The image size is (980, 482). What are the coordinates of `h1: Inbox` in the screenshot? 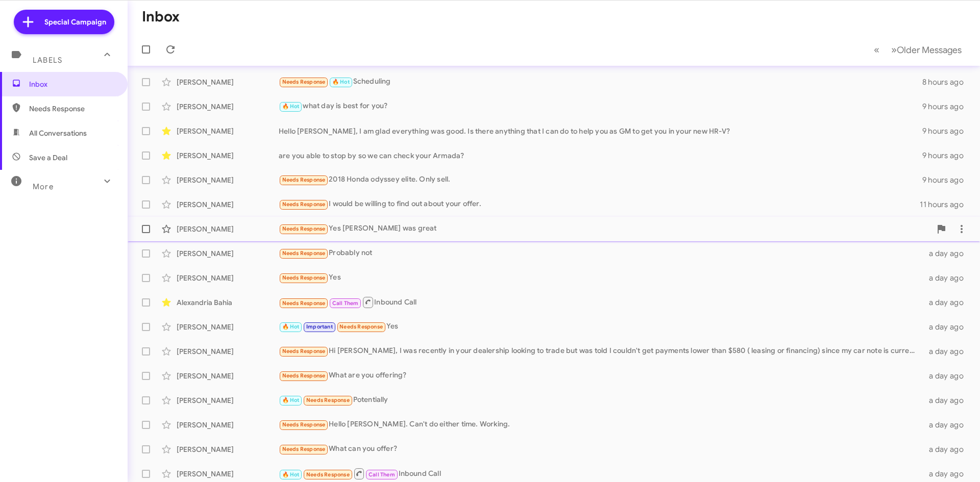 It's located at (160, 17).